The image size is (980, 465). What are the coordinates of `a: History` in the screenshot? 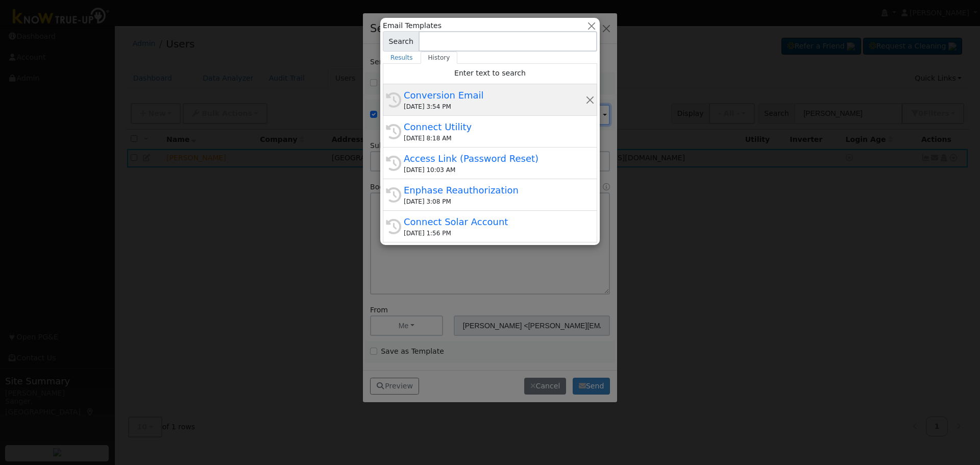 It's located at (439, 58).